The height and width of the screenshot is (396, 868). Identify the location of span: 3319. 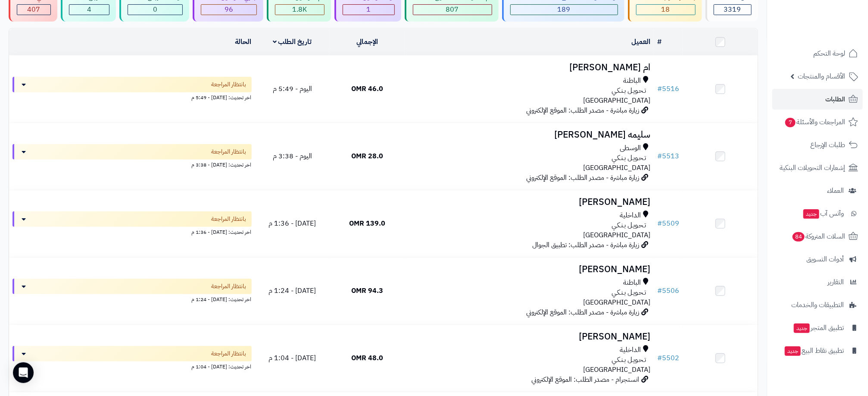
(733, 9).